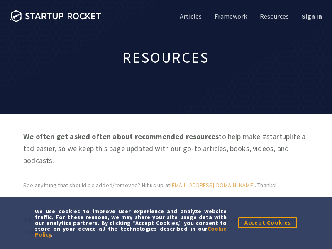  Describe the element at coordinates (150, 185) in the screenshot. I see `small: See anything that should be added/removed? Hit us up at . Thanks!` at that location.